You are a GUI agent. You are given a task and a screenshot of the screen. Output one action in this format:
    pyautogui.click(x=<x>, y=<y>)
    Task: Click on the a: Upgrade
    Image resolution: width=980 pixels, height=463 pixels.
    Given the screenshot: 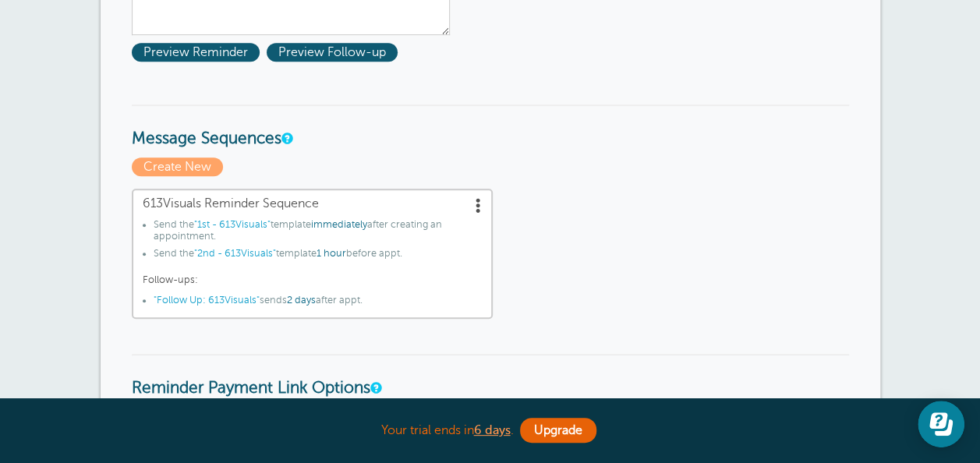 What is the action you would take?
    pyautogui.click(x=558, y=431)
    